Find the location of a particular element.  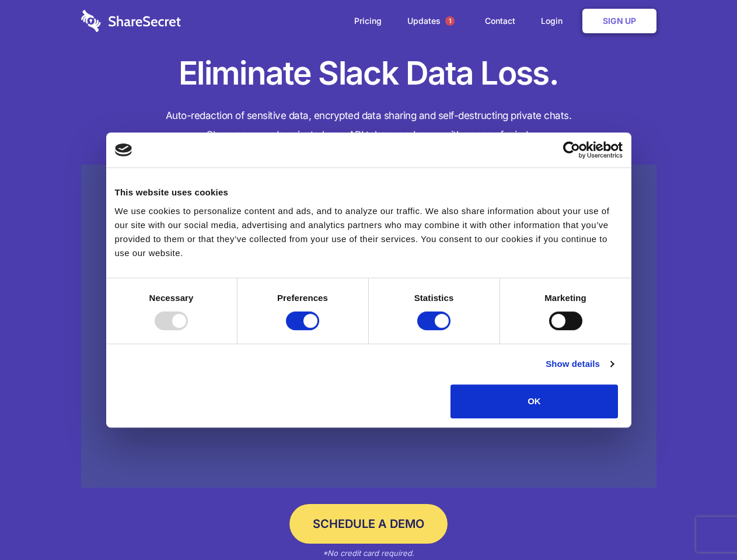

a: Show details is located at coordinates (580, 364).